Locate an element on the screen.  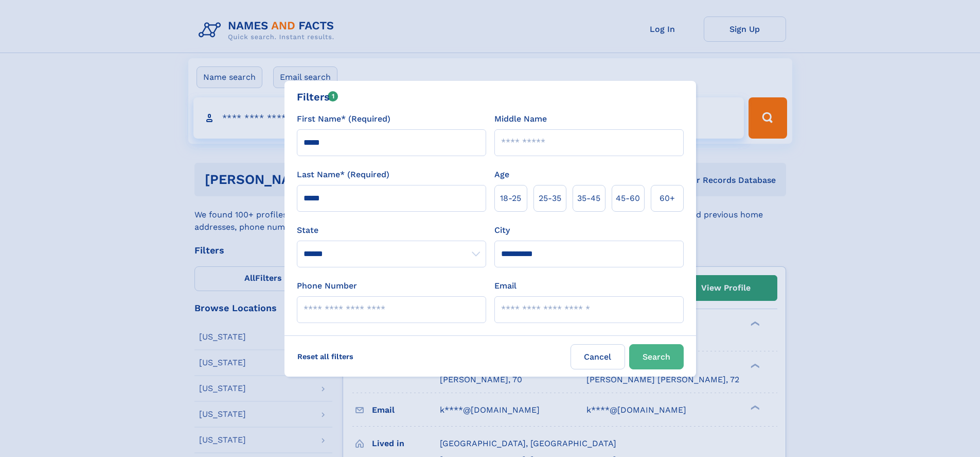
label: Middle Name is located at coordinates (521, 119).